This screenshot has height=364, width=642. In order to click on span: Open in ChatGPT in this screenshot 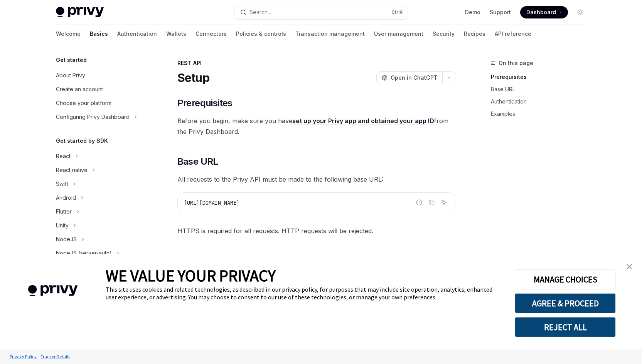, I will do `click(414, 77)`.